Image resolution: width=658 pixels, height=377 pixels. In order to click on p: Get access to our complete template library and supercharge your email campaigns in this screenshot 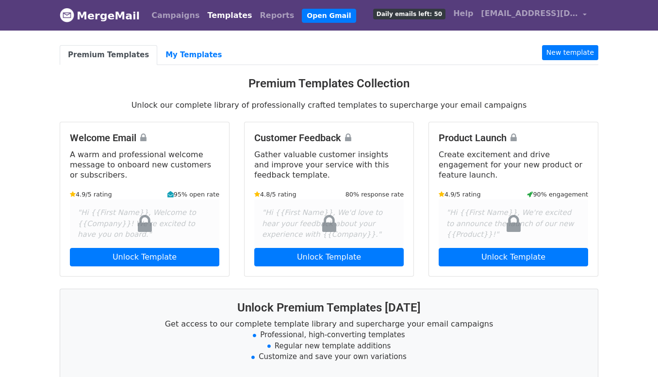, I will do `click(329, 324)`.